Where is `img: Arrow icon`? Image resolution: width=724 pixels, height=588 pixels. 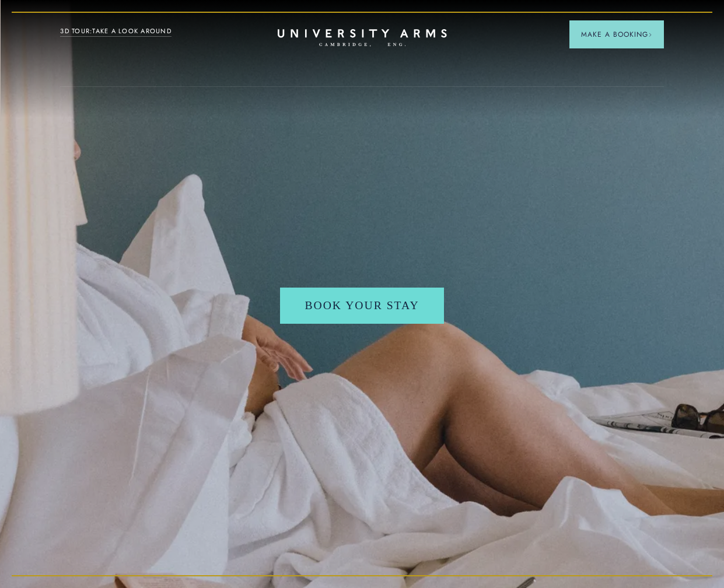
img: Arrow icon is located at coordinates (650, 34).